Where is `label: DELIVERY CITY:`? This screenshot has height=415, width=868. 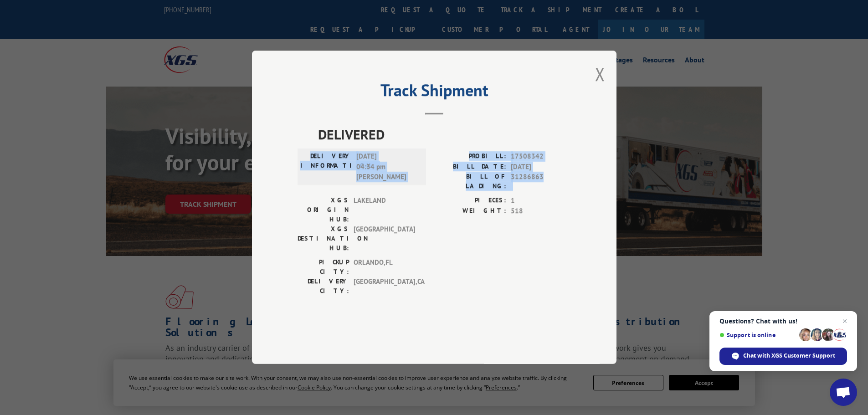 label: DELIVERY CITY: is located at coordinates (323, 286).